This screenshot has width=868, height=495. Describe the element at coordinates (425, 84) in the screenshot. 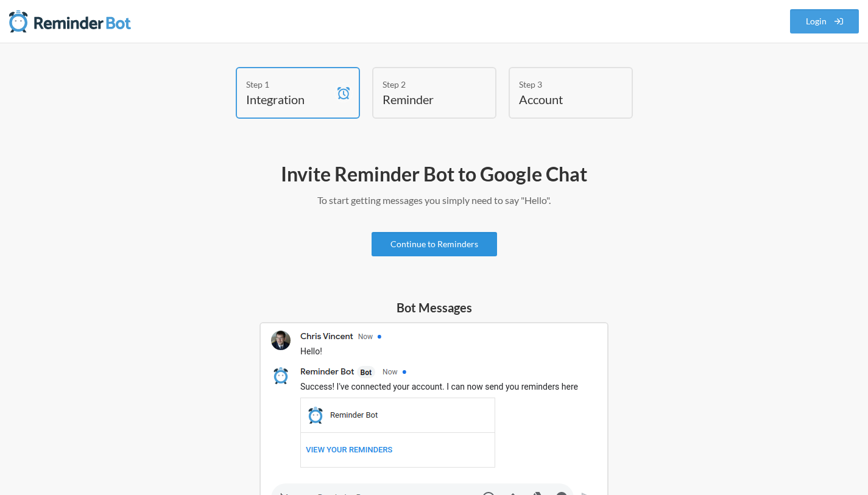

I see `div: Step 2` at that location.